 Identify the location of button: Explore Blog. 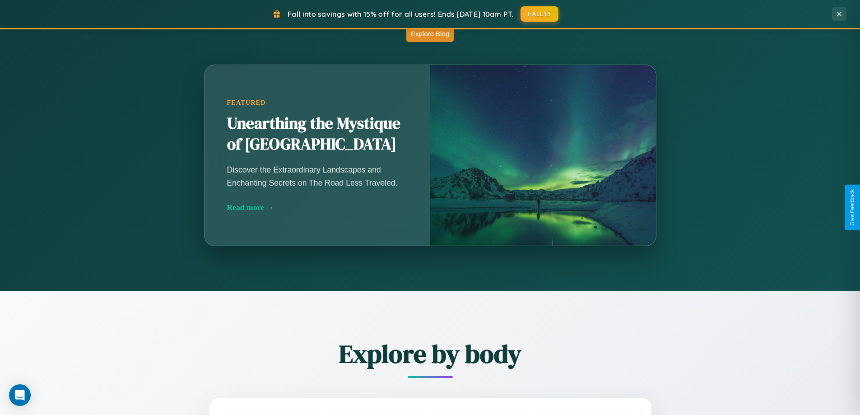
(430, 33).